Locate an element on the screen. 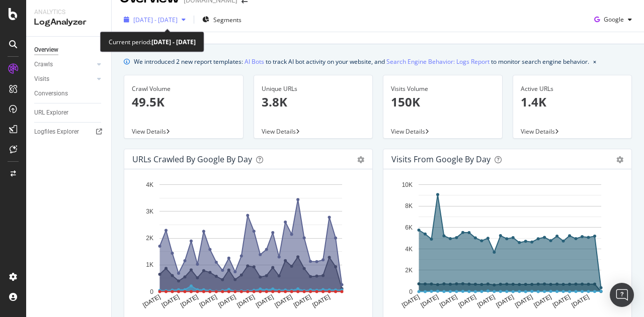 The width and height of the screenshot is (644, 317). div: Overview is located at coordinates (46, 50).